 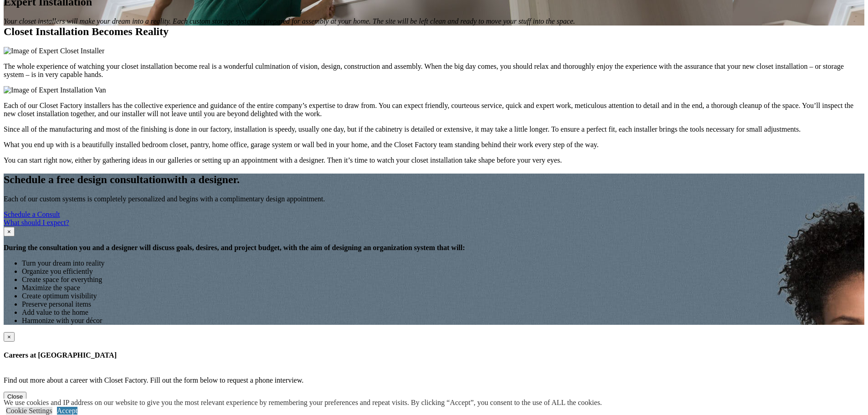 I want to click on p: Each of our custom systems is completely personalized and begins with a complimentary design appo..., so click(x=434, y=199).